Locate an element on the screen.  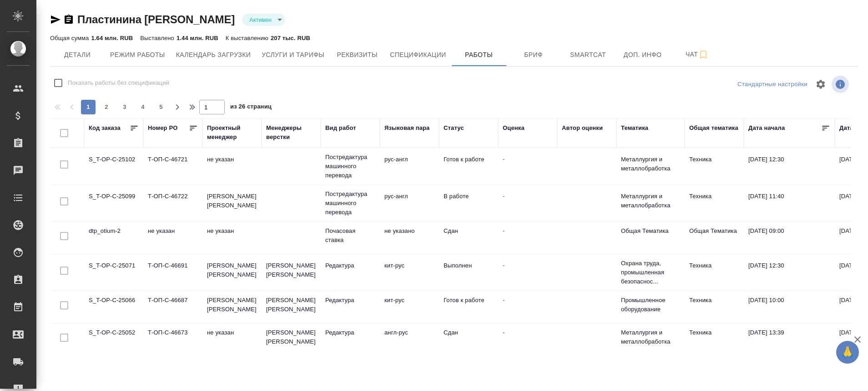
p: Промышленное оборудование is located at coordinates (651, 305).